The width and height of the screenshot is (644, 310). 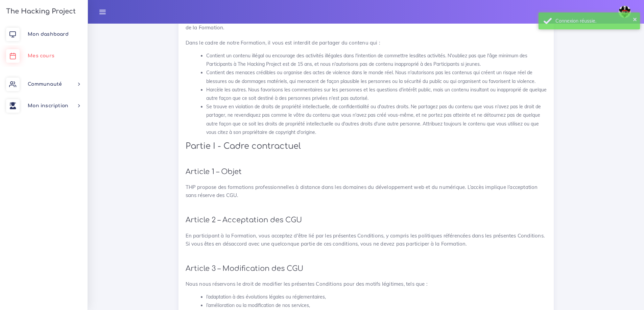 What do you see at coordinates (48, 34) in the screenshot?
I see `span: Mon dashboard` at bounding box center [48, 34].